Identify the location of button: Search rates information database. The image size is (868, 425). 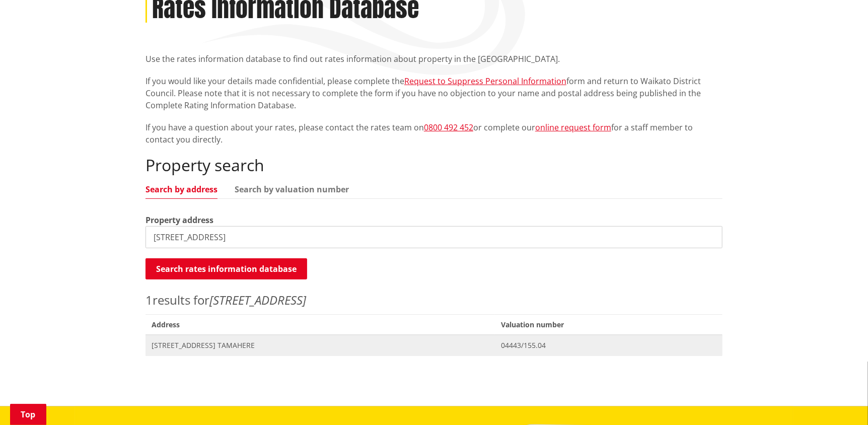
(226, 269).